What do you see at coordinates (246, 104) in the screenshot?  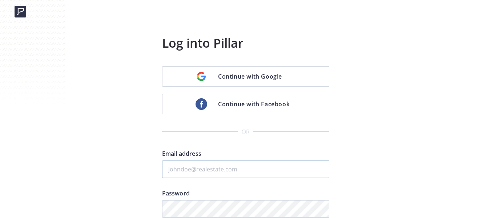 I see `a: Continue with Facebook` at bounding box center [246, 104].